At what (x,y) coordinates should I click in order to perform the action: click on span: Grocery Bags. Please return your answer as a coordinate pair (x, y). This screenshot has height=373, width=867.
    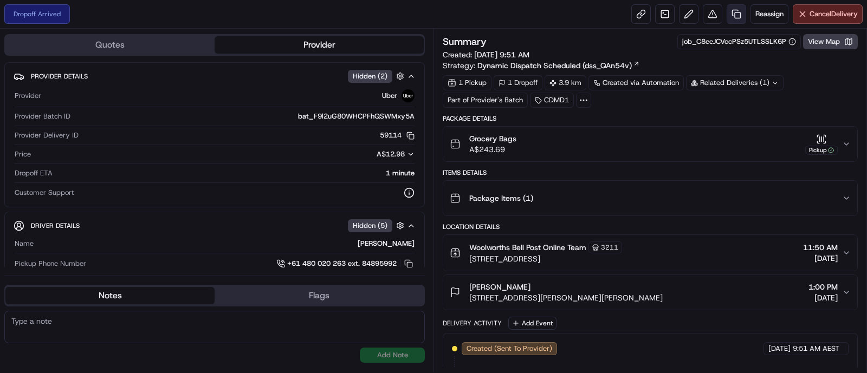
    Looking at the image, I should click on (493, 139).